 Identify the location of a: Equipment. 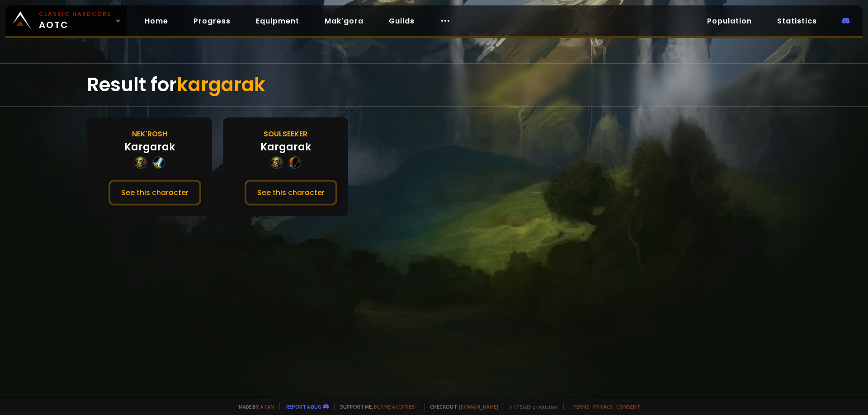
(277, 21).